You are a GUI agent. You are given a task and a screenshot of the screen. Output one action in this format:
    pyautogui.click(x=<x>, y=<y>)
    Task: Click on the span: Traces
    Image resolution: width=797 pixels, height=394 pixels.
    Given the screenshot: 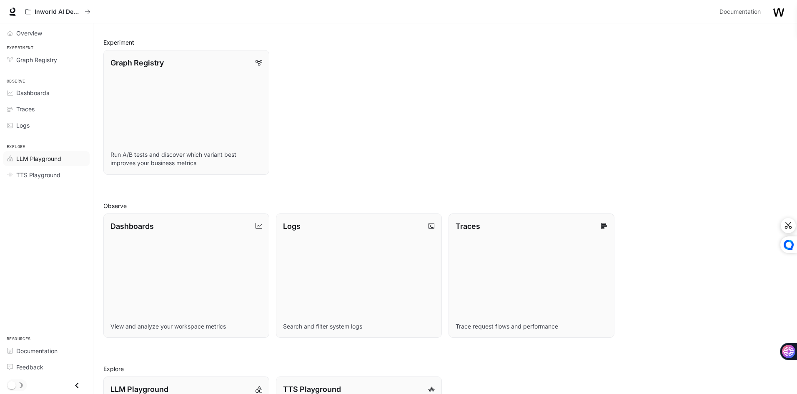 What is the action you would take?
    pyautogui.click(x=25, y=109)
    